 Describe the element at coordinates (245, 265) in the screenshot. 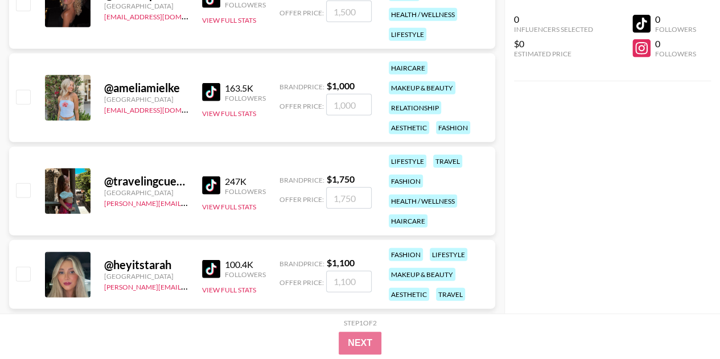

I see `div: 100.4K` at that location.